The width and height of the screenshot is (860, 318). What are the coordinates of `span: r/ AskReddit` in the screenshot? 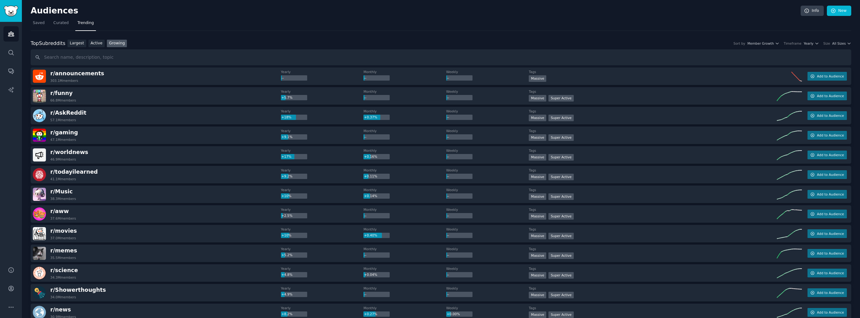 It's located at (68, 113).